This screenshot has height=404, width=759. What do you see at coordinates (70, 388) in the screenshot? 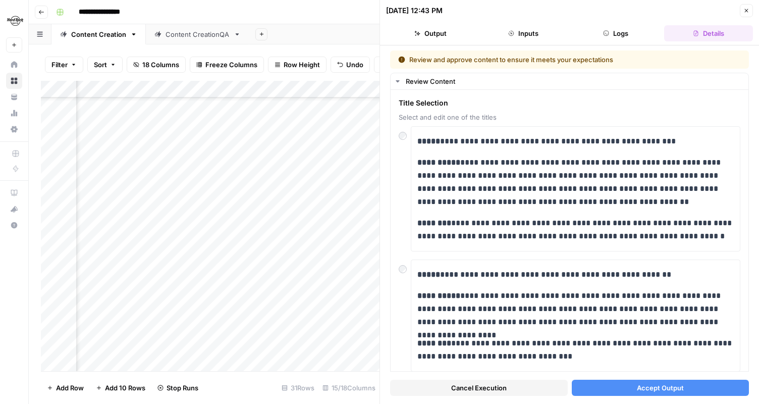
I see `span: Add Row` at bounding box center [70, 388].